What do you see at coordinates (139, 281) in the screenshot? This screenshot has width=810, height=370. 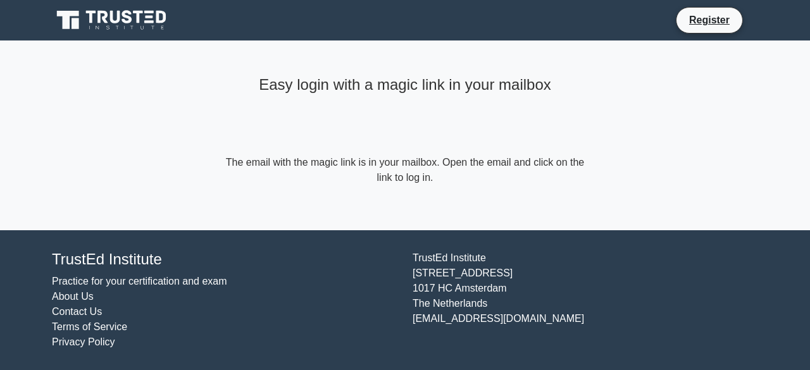 I see `a: Practice for your certification and exam` at bounding box center [139, 281].